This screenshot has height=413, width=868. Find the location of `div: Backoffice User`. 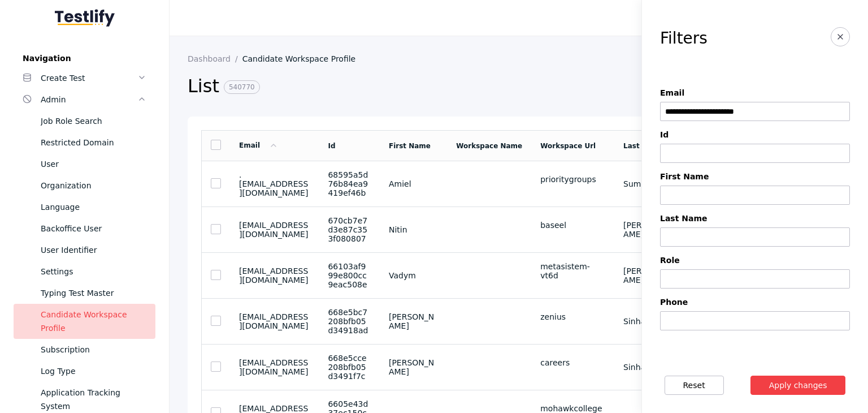

div: Backoffice User is located at coordinates (93, 228).